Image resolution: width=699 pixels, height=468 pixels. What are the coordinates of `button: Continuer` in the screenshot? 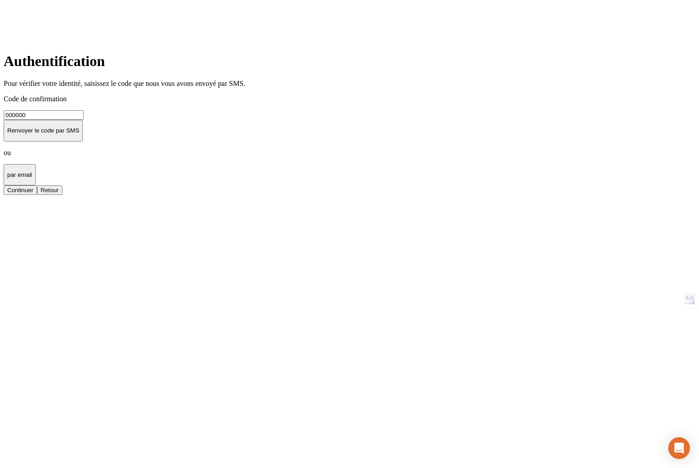 It's located at (20, 190).